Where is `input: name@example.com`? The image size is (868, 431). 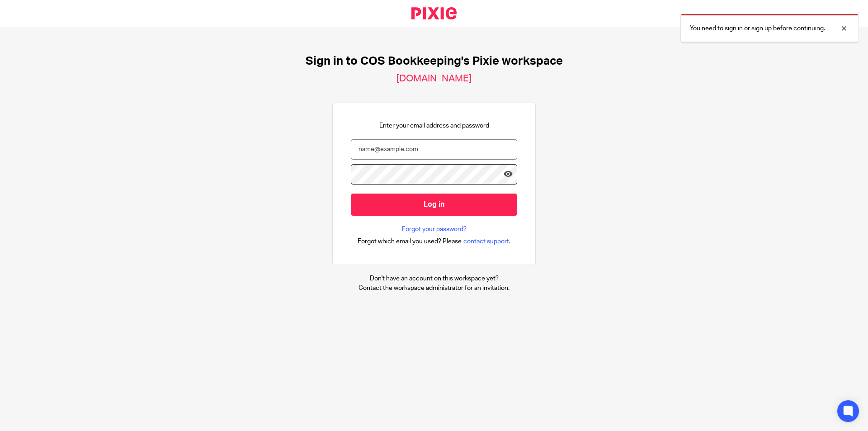 input: name@example.com is located at coordinates (434, 149).